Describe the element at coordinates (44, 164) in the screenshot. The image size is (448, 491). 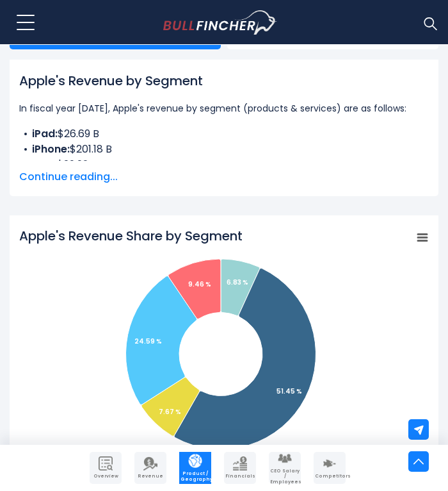
I see `b: Mac:` at that location.